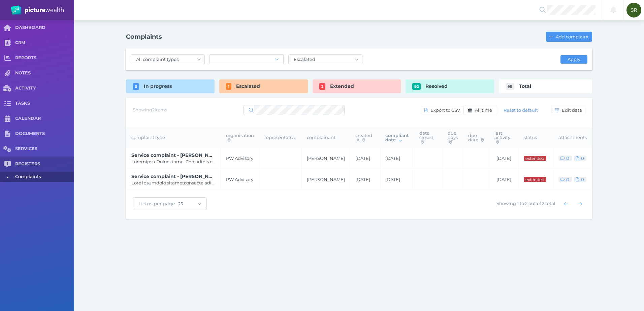 This screenshot has height=311, width=644. What do you see at coordinates (476, 137) in the screenshot?
I see `span: due date` at bounding box center [476, 137].